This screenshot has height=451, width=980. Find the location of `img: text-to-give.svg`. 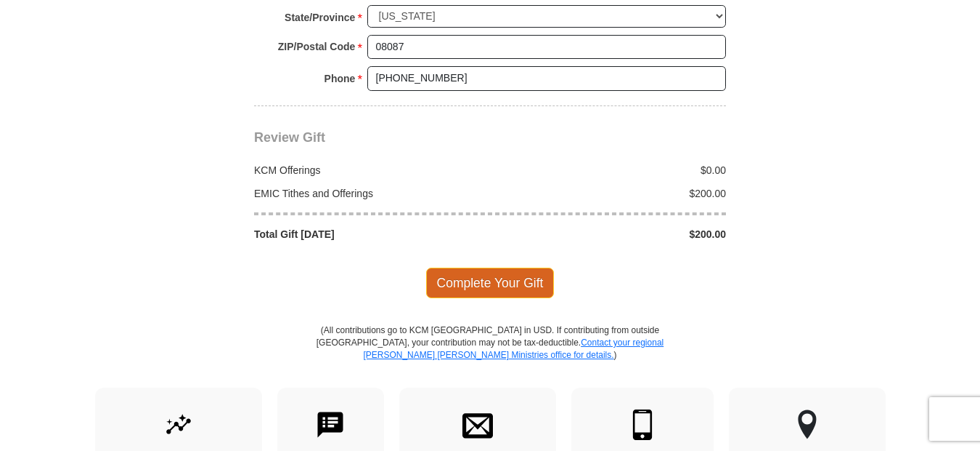

img: text-to-give.svg is located at coordinates (331, 424).